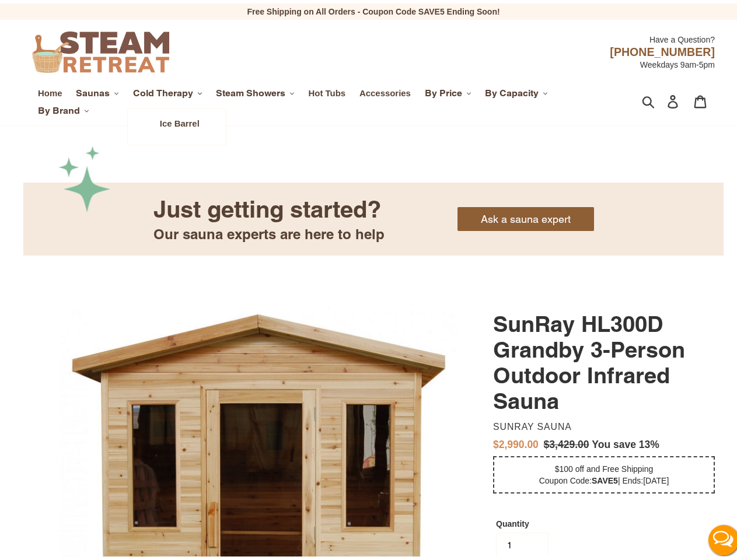  I want to click on a: Accessories, so click(385, 90).